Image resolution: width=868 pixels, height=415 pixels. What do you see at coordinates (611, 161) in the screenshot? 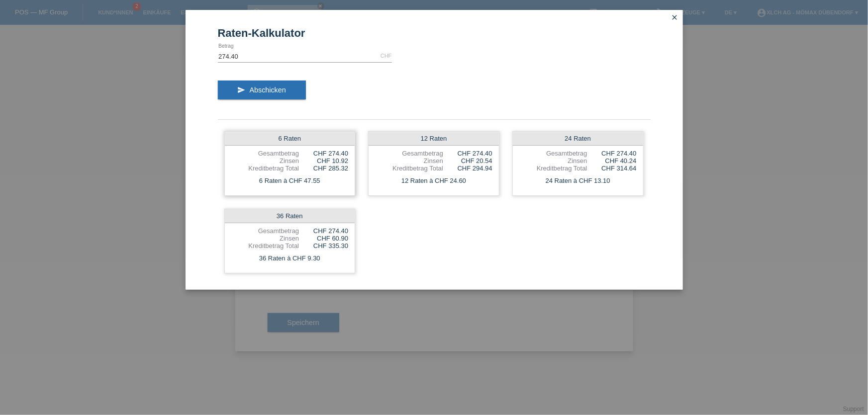
I see `div: CHF 40.24` at bounding box center [611, 161].